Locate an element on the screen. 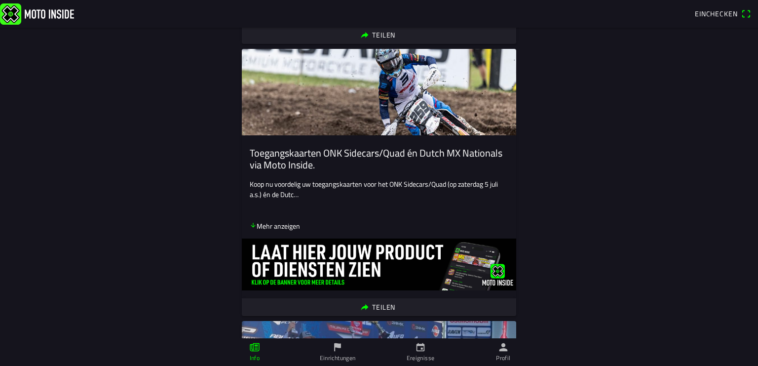  ion-icon: paper is located at coordinates (255, 347).